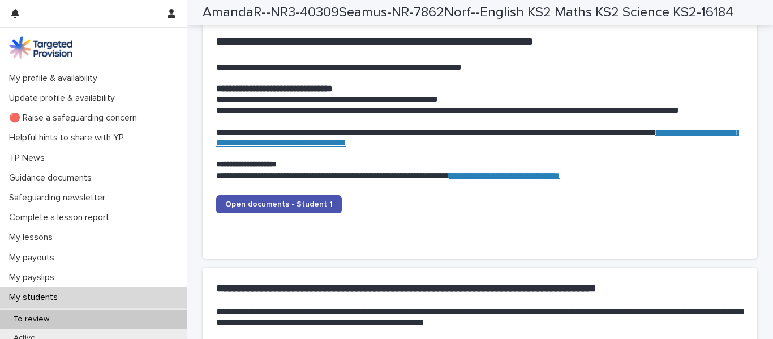  What do you see at coordinates (279, 204) in the screenshot?
I see `a: Open documents - Student 1` at bounding box center [279, 204].